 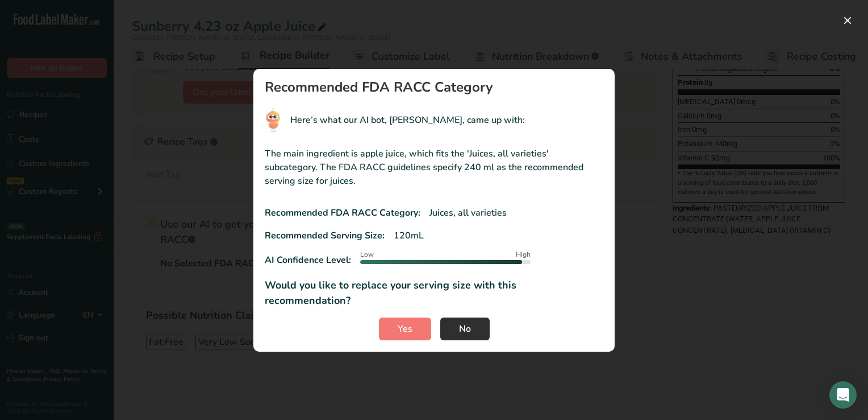 I want to click on img: RIA AI Bot, so click(x=273, y=120).